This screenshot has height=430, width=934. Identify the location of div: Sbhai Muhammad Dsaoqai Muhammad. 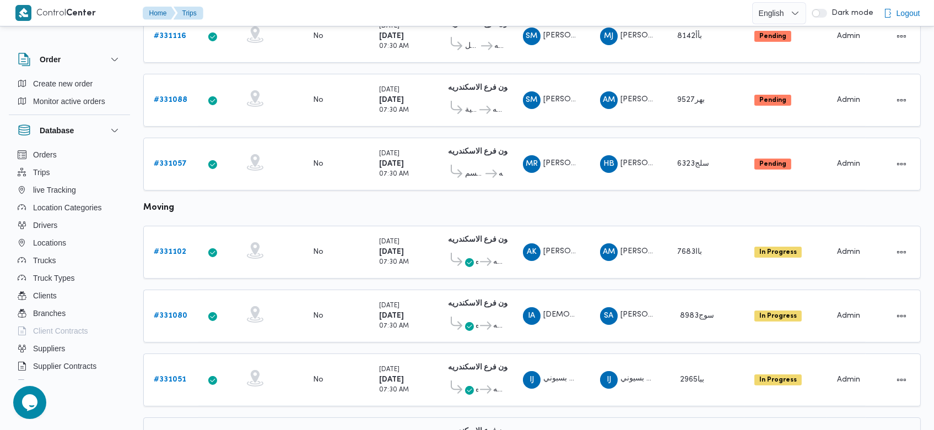
(531, 100).